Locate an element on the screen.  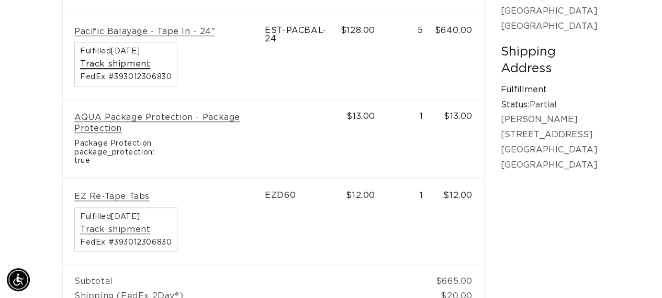
span: $12.00 is located at coordinates (360, 195).